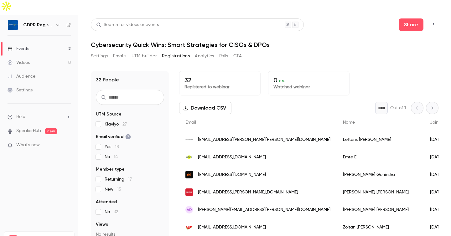 The height and width of the screenshot is (236, 451). What do you see at coordinates (238, 56) in the screenshot?
I see `button: CTA` at bounding box center [238, 56].